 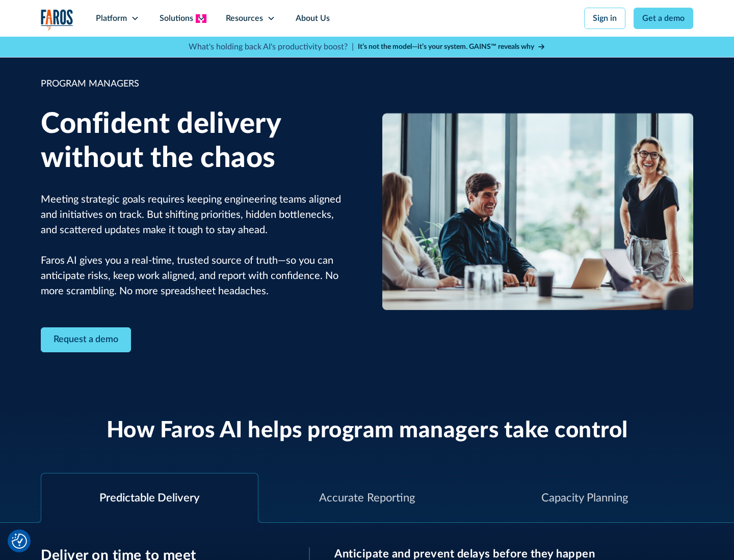 What do you see at coordinates (196, 245) in the screenshot?
I see `p: Meeting strategic goals requires keeping engineering teams aligned and initiatives on track. But ...` at bounding box center [196, 245].